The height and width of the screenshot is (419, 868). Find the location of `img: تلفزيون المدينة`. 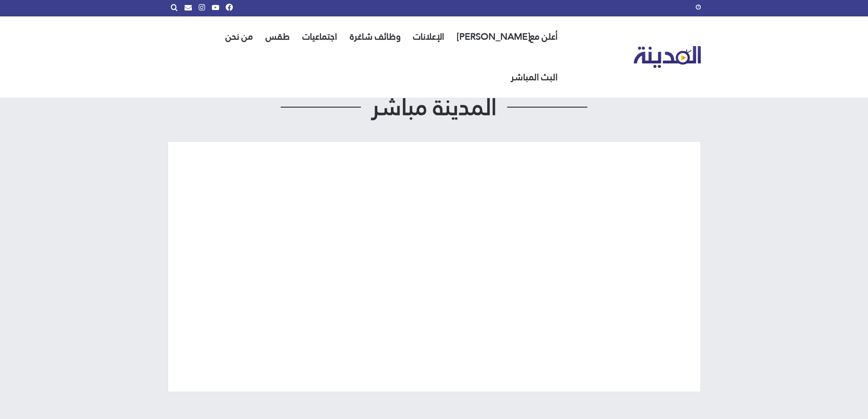

img: تلفزيون المدينة is located at coordinates (667, 57).